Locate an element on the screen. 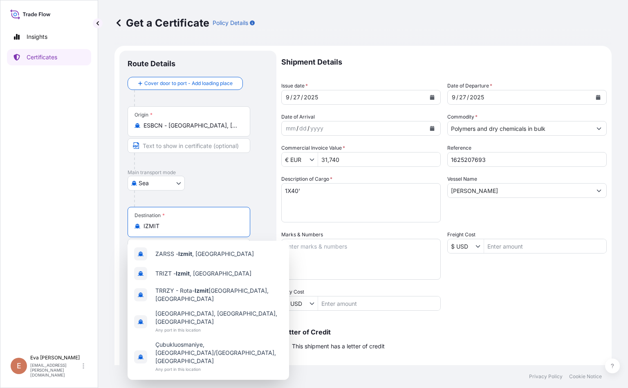 The image size is (628, 388). label: Duty Cost is located at coordinates (293, 292).